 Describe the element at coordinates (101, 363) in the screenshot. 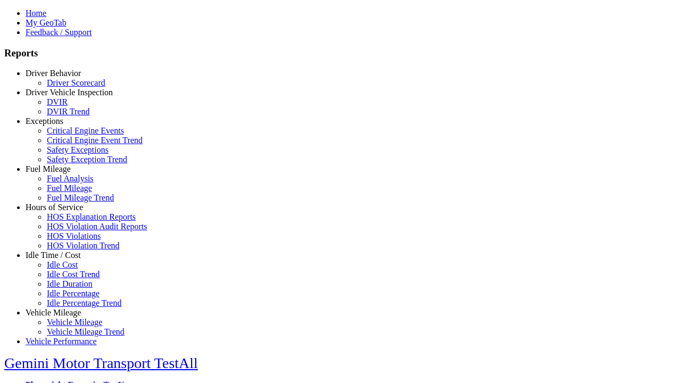

I see `a: Gemini Motor Transport TestAll` at that location.